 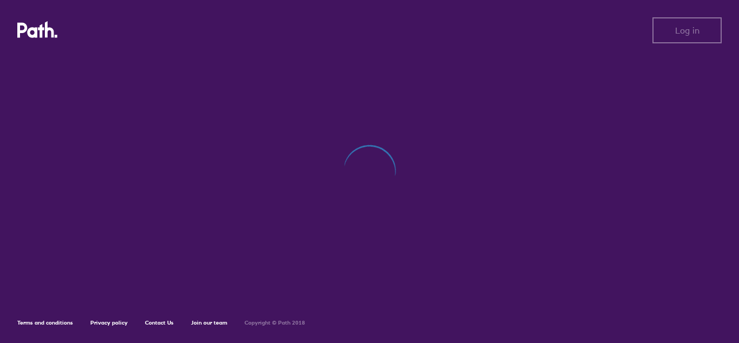 What do you see at coordinates (109, 322) in the screenshot?
I see `a: Privacy policy` at bounding box center [109, 322].